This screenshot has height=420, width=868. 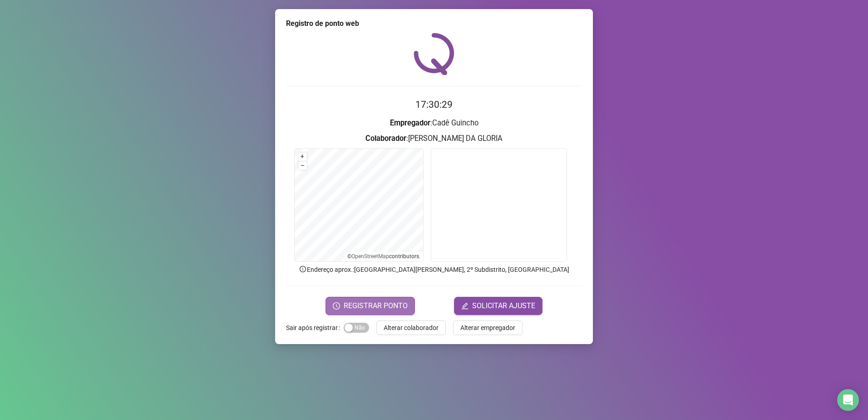 What do you see at coordinates (411, 328) in the screenshot?
I see `button: Alterar colaborador` at bounding box center [411, 328].